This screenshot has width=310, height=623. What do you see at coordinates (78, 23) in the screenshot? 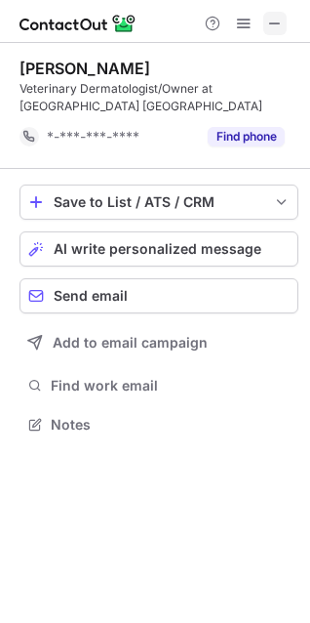
I see `img: ContactOut v5.3.10` at bounding box center [78, 23].